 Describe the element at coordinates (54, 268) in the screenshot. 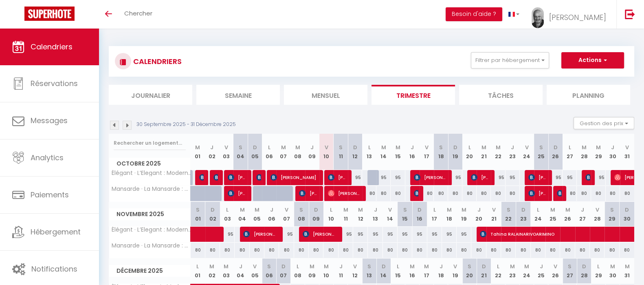

I see `span: Notifications` at that location.